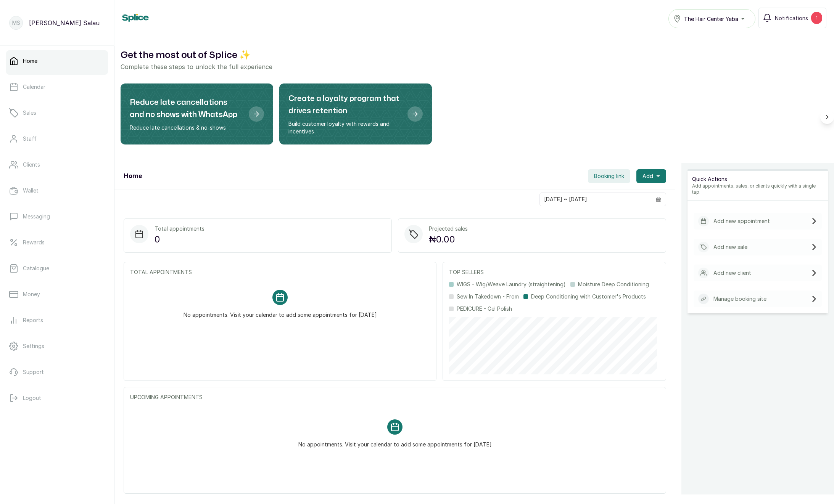  What do you see at coordinates (57, 61) in the screenshot?
I see `a: Home` at bounding box center [57, 61].